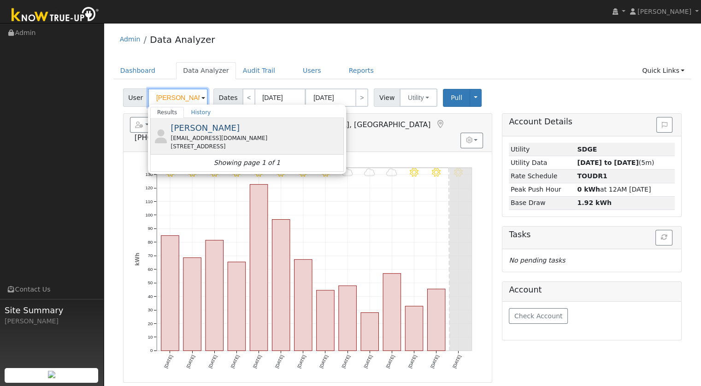  Describe the element at coordinates (663, 71) in the screenshot. I see `a: Quick Links` at that location.